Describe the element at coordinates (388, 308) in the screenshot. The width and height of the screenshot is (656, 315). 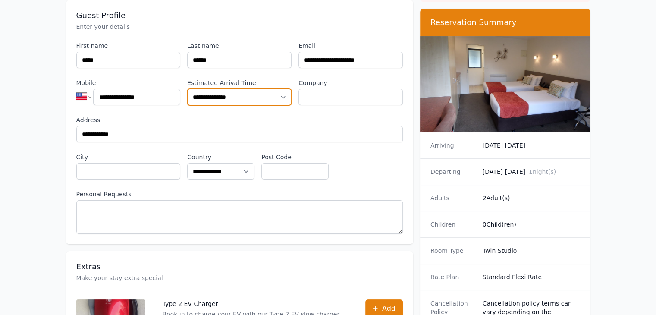
I see `span: Add` at that location.